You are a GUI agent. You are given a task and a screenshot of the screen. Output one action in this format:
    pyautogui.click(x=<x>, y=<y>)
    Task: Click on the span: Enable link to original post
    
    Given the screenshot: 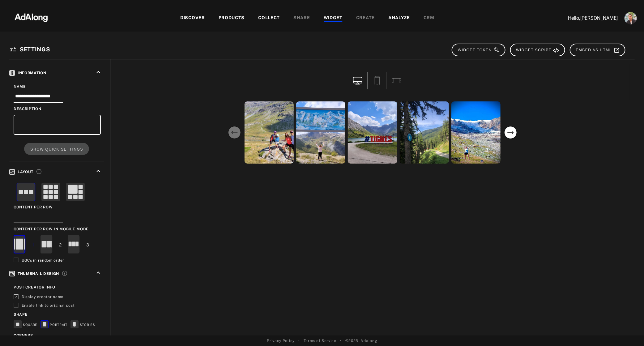 What is the action you would take?
    pyautogui.click(x=48, y=305)
    